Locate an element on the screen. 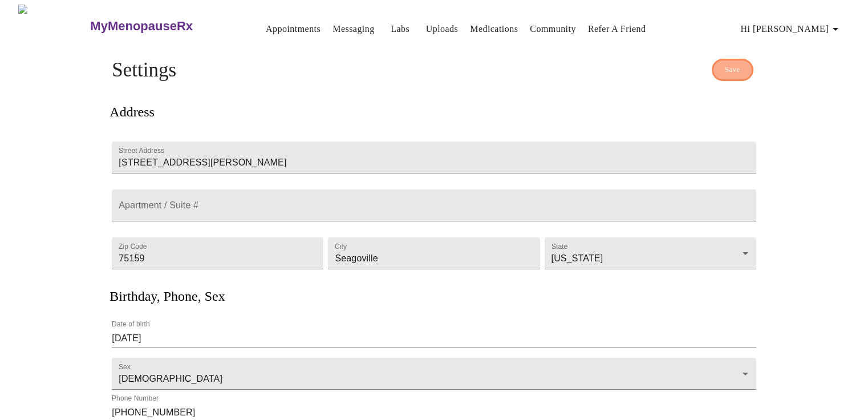  a: Refer a Friend is located at coordinates (617, 29).